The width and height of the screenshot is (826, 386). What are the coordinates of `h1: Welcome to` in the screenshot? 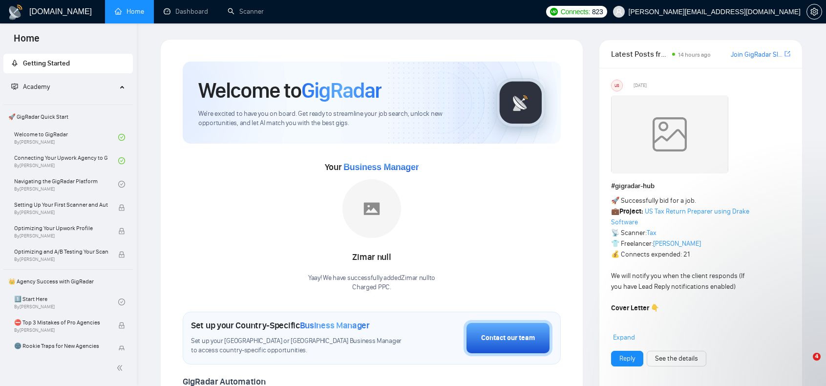 It's located at (290, 90).